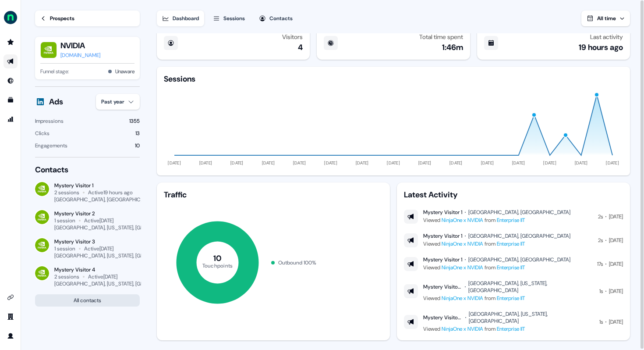 The height and width of the screenshot is (350, 644). I want to click on div: Outbound 100 %, so click(297, 263).